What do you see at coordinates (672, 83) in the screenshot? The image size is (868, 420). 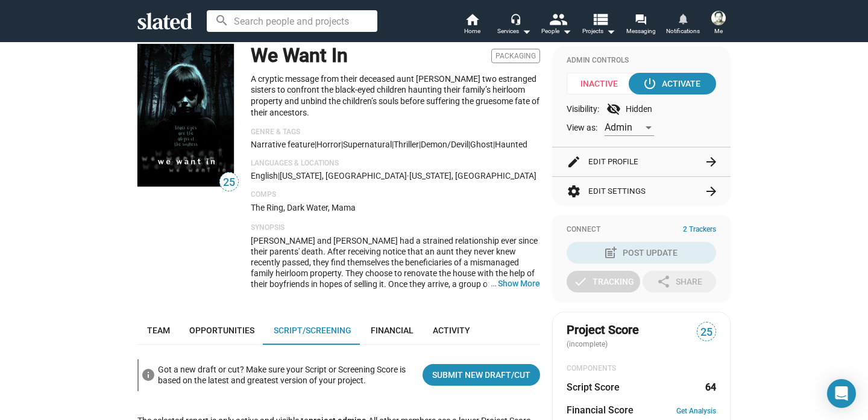 I see `button: Activate` at bounding box center [672, 83].